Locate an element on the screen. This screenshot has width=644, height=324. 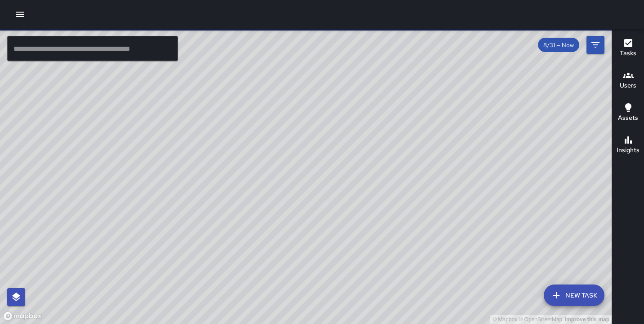
button: New Task is located at coordinates (574, 295).